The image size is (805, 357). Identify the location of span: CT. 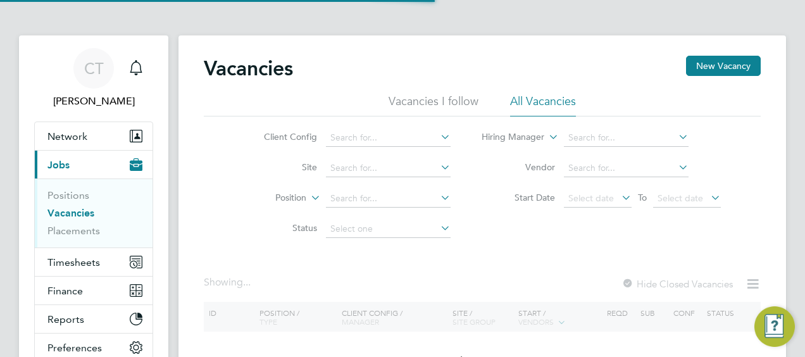
(94, 68).